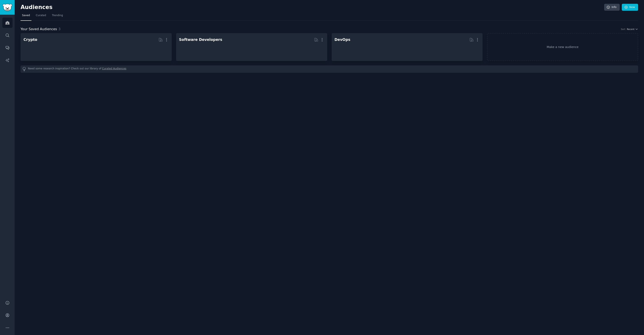  I want to click on a: New, so click(630, 7).